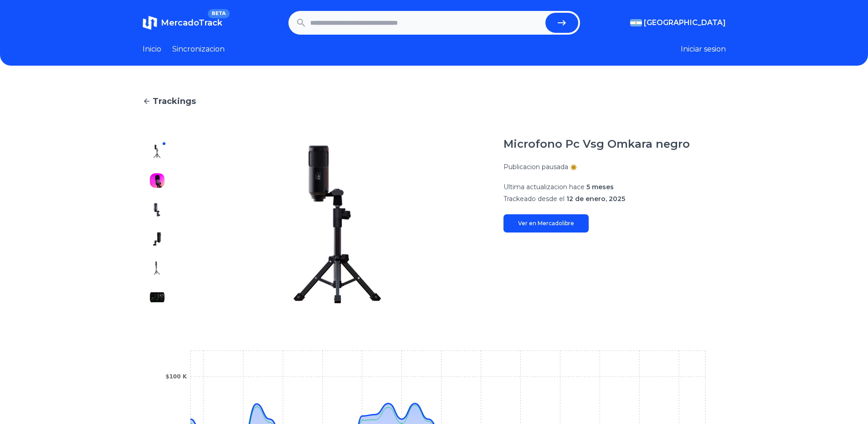 Image resolution: width=868 pixels, height=424 pixels. Describe the element at coordinates (177, 377) in the screenshot. I see `tspan: $100 K` at that location.